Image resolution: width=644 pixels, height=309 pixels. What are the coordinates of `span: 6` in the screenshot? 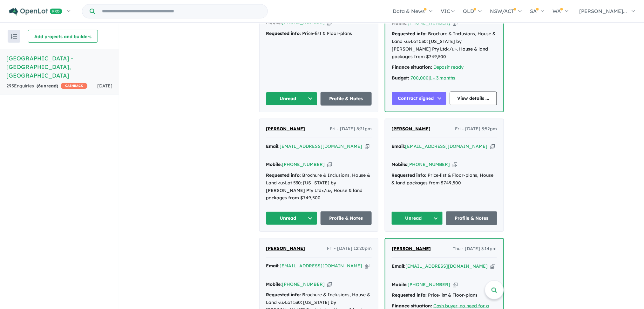 It's located at (39, 86).